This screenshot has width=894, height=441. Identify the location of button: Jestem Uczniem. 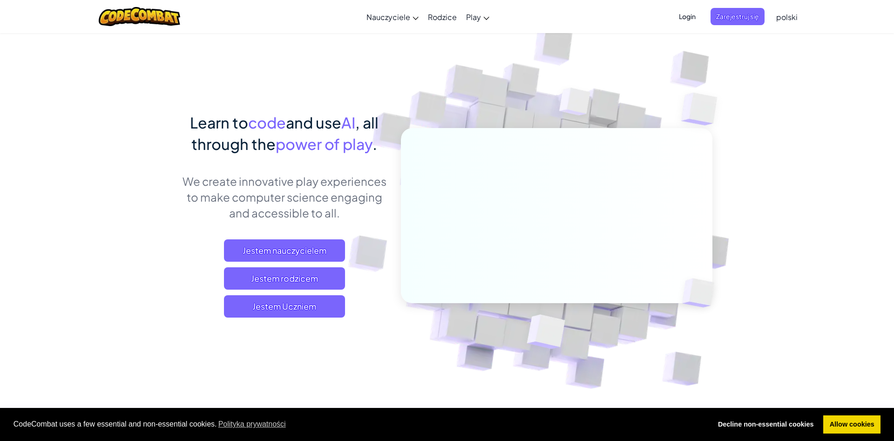
(284, 306).